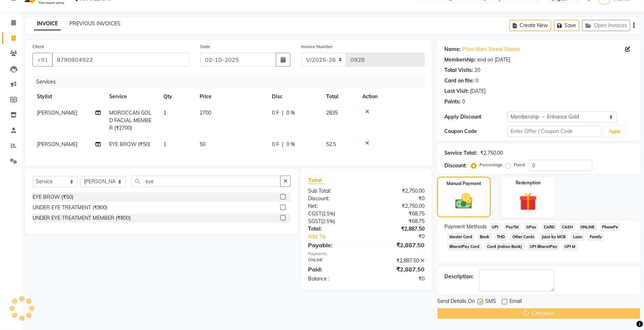  I want to click on span: GPay, so click(531, 227).